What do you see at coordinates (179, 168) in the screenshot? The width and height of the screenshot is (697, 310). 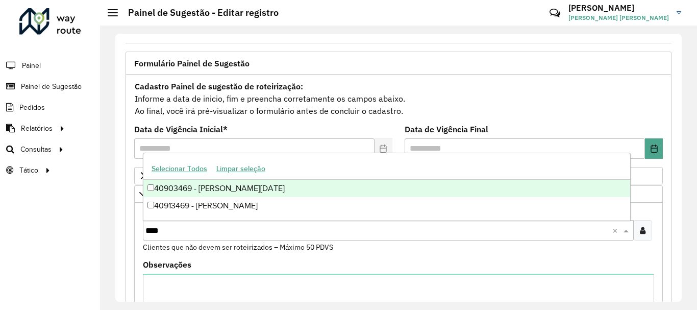 I see `button: Selecionar Todos` at bounding box center [179, 168].